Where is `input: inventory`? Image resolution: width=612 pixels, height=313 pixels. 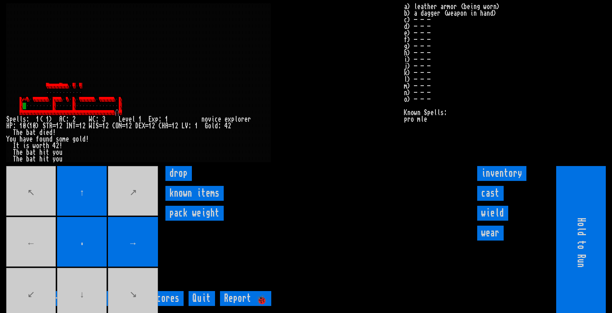
input: inventory is located at coordinates (502, 173).